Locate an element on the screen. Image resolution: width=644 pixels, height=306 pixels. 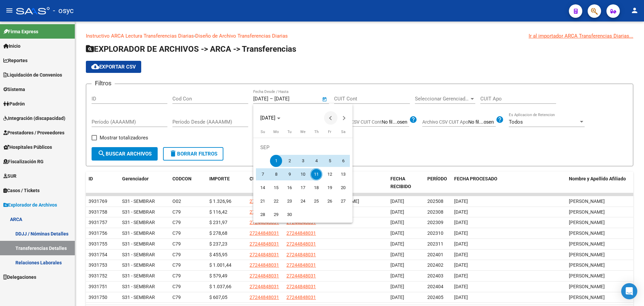
button: September 14, 2025 is located at coordinates (262, 188).